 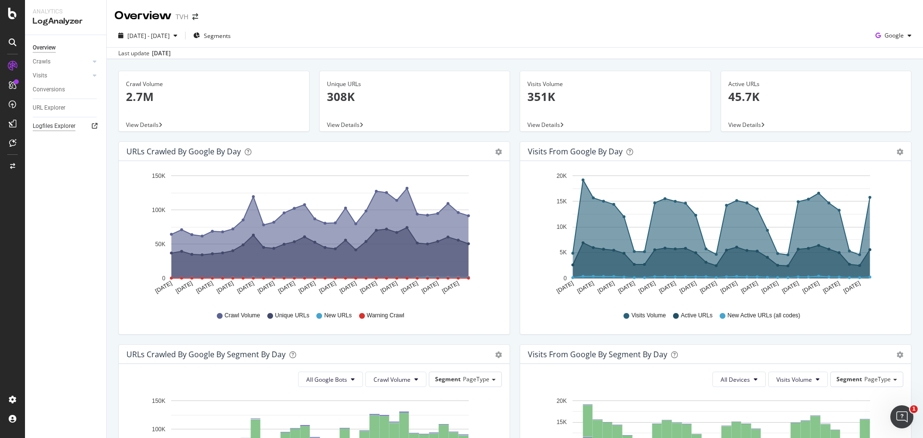 What do you see at coordinates (816, 97) in the screenshot?
I see `p: 45.7K` at bounding box center [816, 97].